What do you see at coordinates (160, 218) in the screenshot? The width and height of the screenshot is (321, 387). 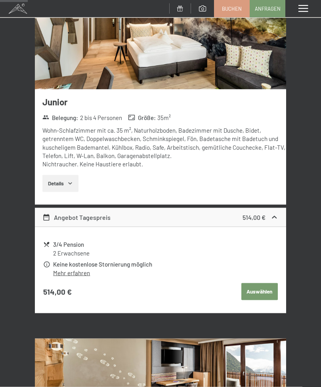 I see `div: Angebot Tagespreis514,00 €` at bounding box center [160, 218].